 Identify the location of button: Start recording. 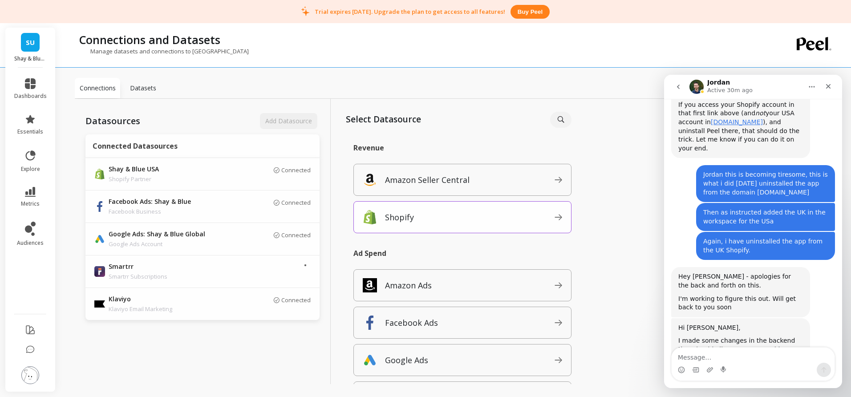
(60, 295).